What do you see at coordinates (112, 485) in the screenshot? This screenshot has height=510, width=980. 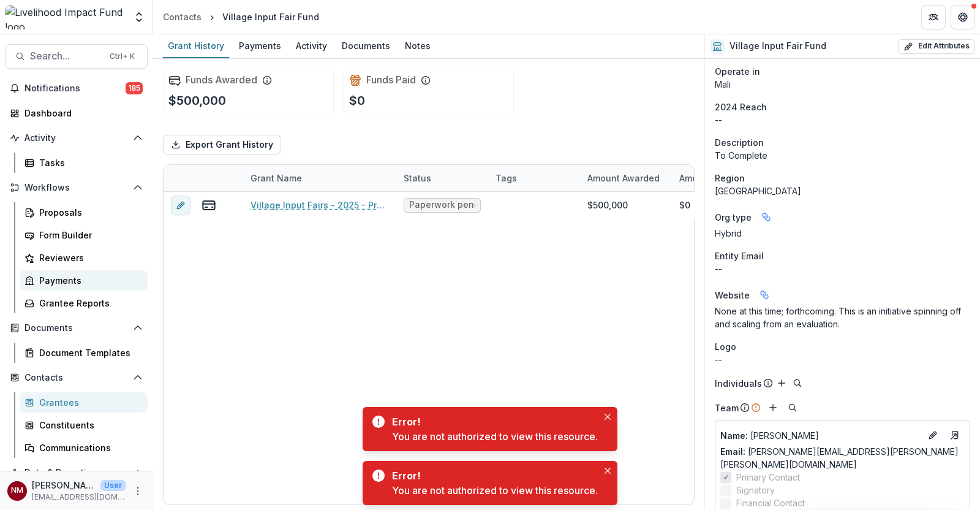 I see `p: User` at bounding box center [112, 485].